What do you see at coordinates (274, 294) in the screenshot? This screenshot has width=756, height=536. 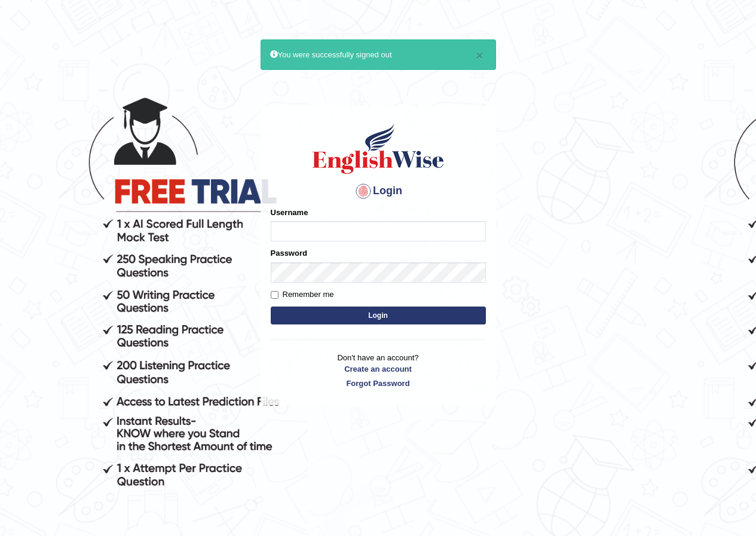 I see `input: Remember me` at bounding box center [274, 294].